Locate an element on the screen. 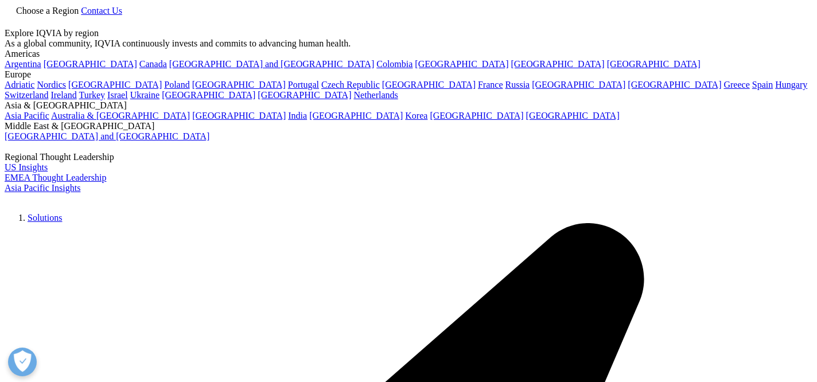  a: Hungary is located at coordinates (791, 84).